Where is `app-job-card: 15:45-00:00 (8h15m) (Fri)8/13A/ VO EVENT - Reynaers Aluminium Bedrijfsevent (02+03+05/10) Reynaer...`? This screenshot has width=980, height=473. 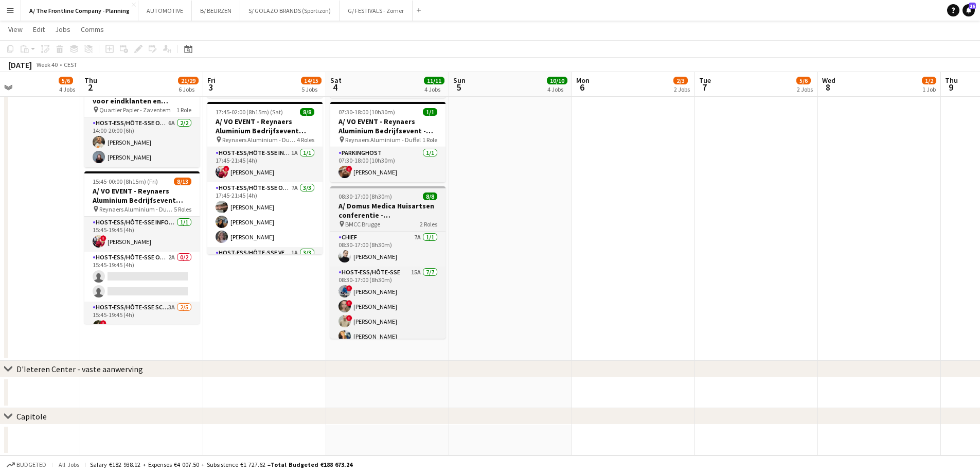
app-job-card: 15:45-00:00 (8h15m) (Fri)8/13A/ VO EVENT - Reynaers Aluminium Bedrijfsevent (02+03+05/10) Reynaer... is located at coordinates (142, 247).